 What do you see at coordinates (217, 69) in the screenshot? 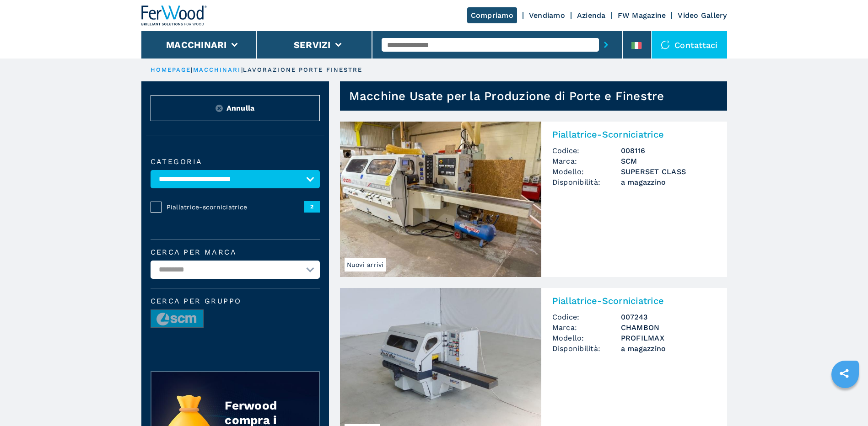
I see `a: macchinari` at bounding box center [217, 69].